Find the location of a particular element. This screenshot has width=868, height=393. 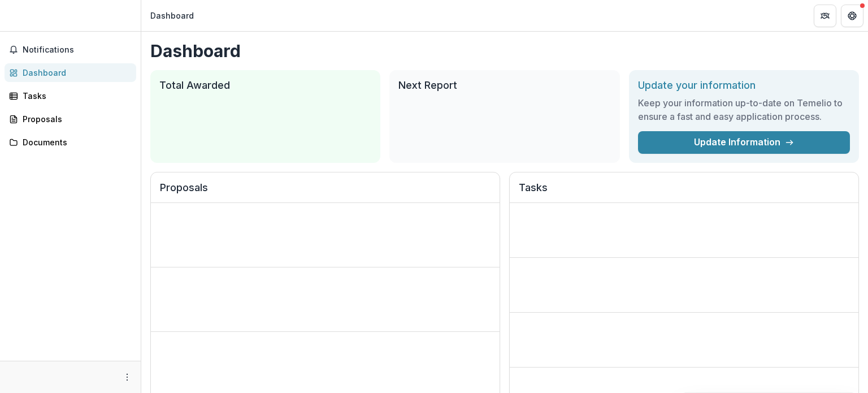

div: Proposals is located at coordinates (74, 119).